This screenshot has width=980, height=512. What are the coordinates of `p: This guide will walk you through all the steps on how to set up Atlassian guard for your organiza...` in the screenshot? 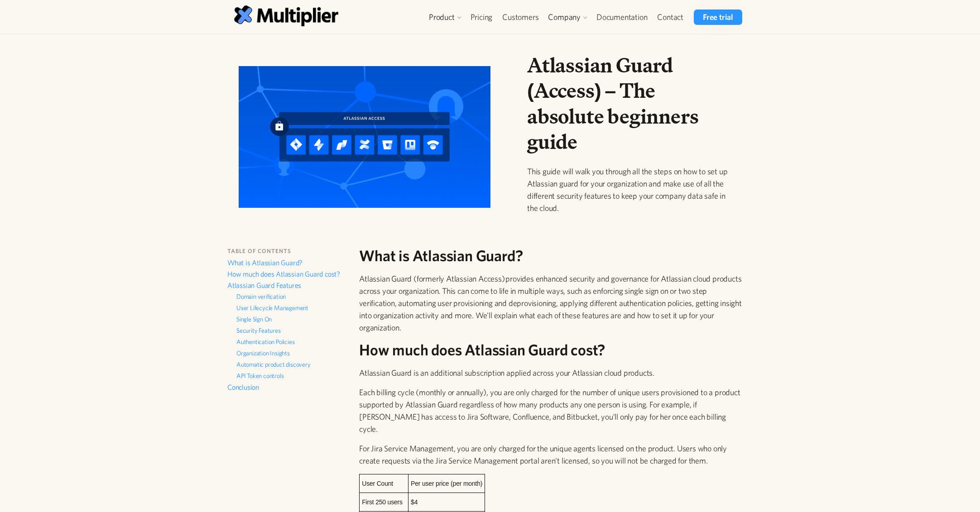 It's located at (631, 190).